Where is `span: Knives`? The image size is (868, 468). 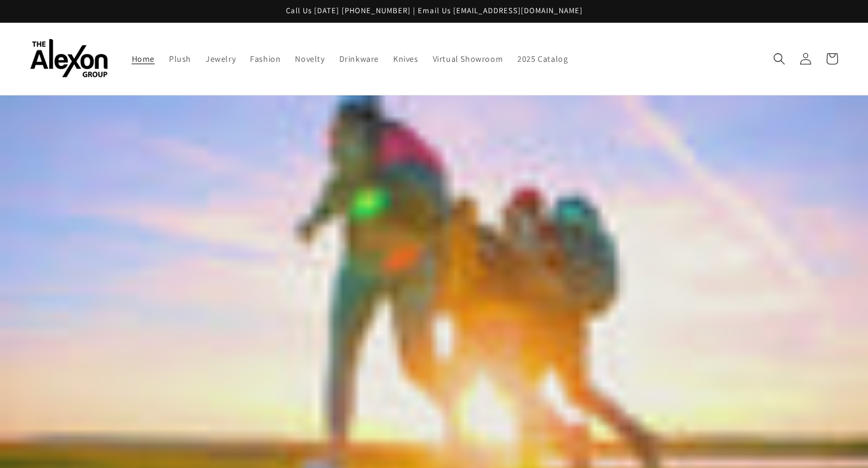 span: Knives is located at coordinates (406, 59).